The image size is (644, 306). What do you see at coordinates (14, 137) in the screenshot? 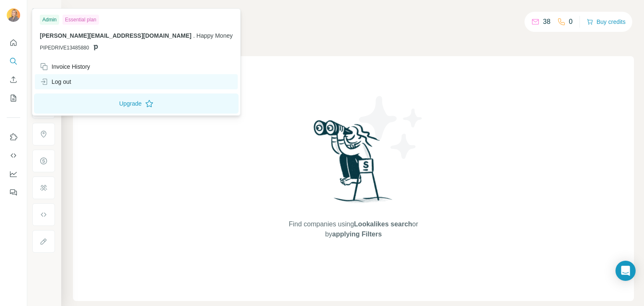
I see `button: Use Surfe on LinkedIn` at bounding box center [14, 137].